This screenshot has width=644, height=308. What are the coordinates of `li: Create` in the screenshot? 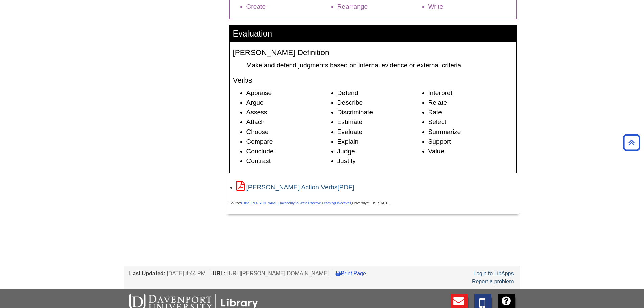 It's located at (289, 7).